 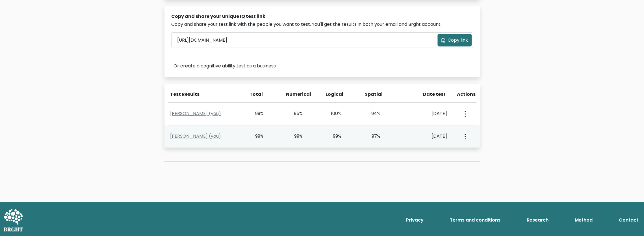 What do you see at coordinates (373, 94) in the screenshot?
I see `div: Spatial` at bounding box center [373, 94].